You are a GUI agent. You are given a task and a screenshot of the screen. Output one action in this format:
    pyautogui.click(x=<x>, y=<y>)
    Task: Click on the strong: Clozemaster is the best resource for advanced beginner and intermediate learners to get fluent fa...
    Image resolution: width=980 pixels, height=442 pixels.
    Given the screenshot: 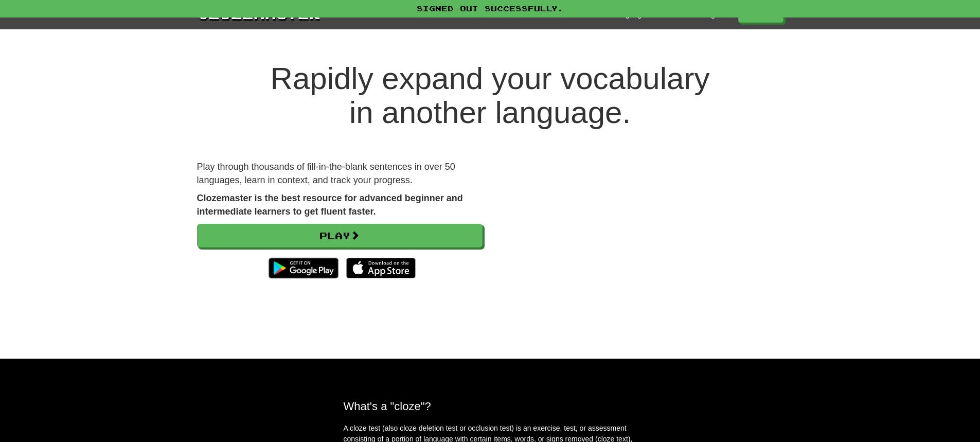 What is the action you would take?
    pyautogui.click(x=330, y=205)
    